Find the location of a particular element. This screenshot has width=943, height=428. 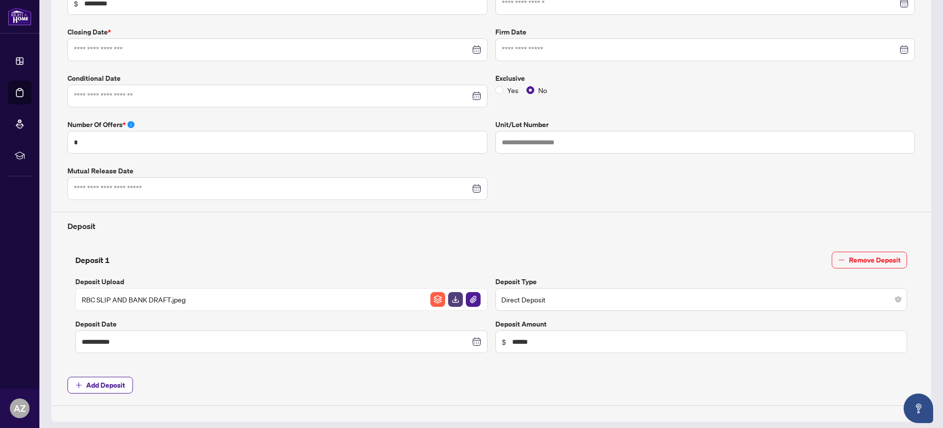

button: Add Deposit is located at coordinates (100, 385).